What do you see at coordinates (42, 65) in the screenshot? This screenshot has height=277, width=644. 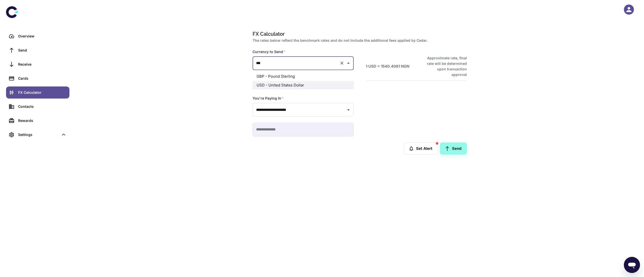 I see `div: Receive` at bounding box center [42, 65].